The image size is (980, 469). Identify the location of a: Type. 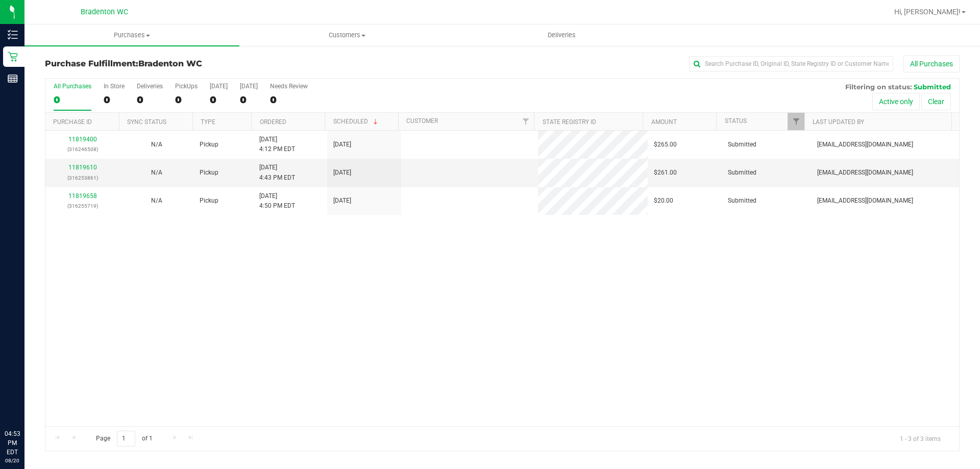
(208, 122).